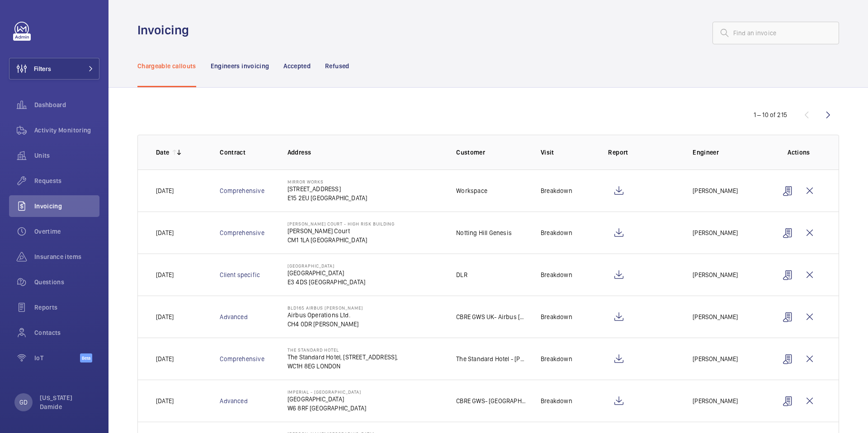 This screenshot has width=868, height=433. What do you see at coordinates (67, 307) in the screenshot?
I see `span: Reports` at bounding box center [67, 307].